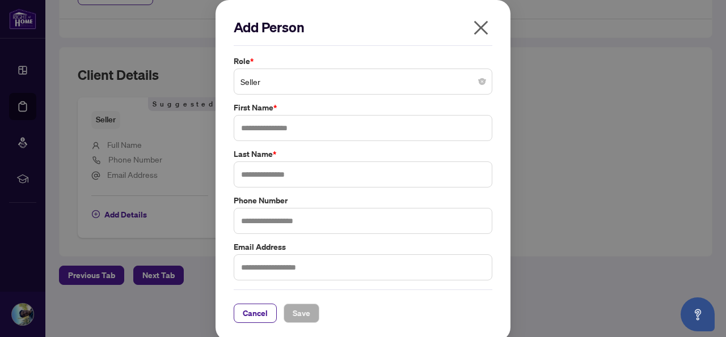 This screenshot has width=726, height=337. Describe the element at coordinates (301, 314) in the screenshot. I see `button: Save` at that location.